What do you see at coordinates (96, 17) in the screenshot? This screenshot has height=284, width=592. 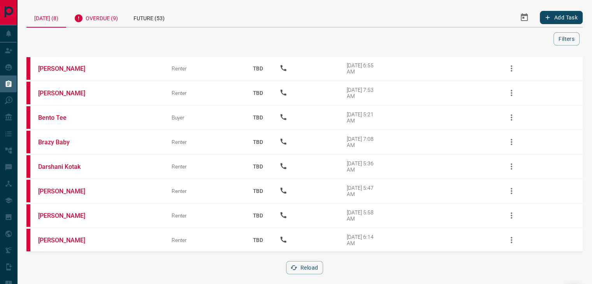 I see `div: Overdue (9)` at bounding box center [96, 17].